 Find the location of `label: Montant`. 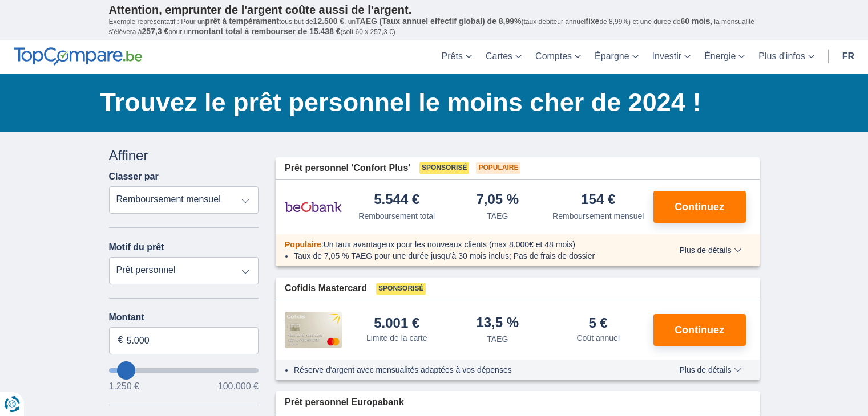

label: Montant is located at coordinates (184, 318).